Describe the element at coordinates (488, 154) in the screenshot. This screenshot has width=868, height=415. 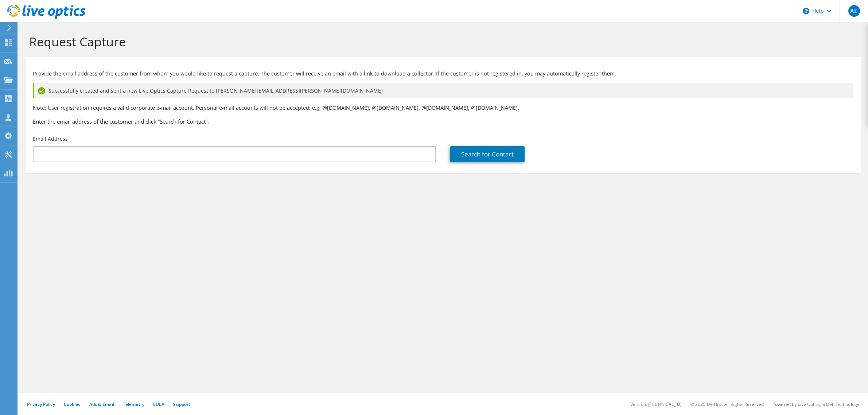
I see `a: Search for Contact` at that location.